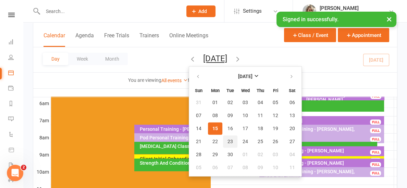 Image resolution: width=407 pixels, height=188 pixels. I want to click on span: 01, so click(215, 102).